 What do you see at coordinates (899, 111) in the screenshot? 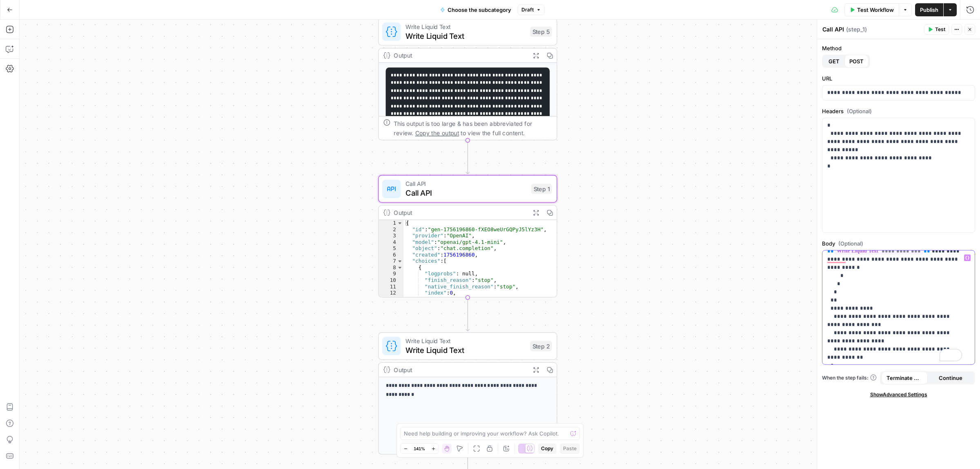
I see `label: Headers` at bounding box center [899, 111].